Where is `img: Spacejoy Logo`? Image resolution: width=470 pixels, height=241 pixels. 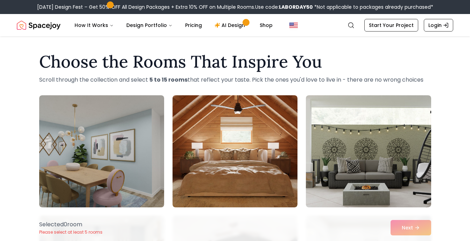 img: Spacejoy Logo is located at coordinates (38, 25).